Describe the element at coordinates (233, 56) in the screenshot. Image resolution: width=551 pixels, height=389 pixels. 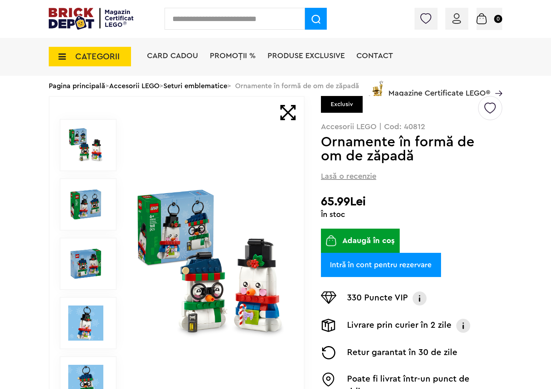
I see `span: PROMOȚII %` at that location.